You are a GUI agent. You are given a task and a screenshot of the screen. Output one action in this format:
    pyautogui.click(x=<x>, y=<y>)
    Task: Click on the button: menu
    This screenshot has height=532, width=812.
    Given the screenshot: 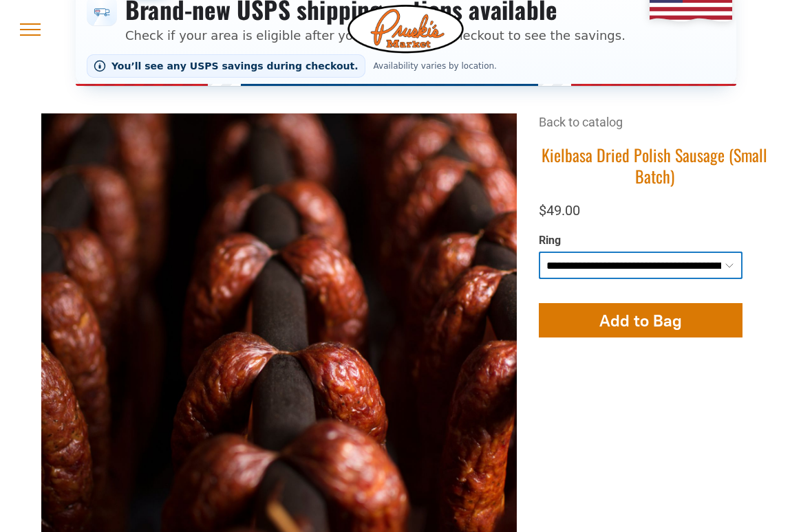 What is the action you would take?
    pyautogui.click(x=30, y=30)
    